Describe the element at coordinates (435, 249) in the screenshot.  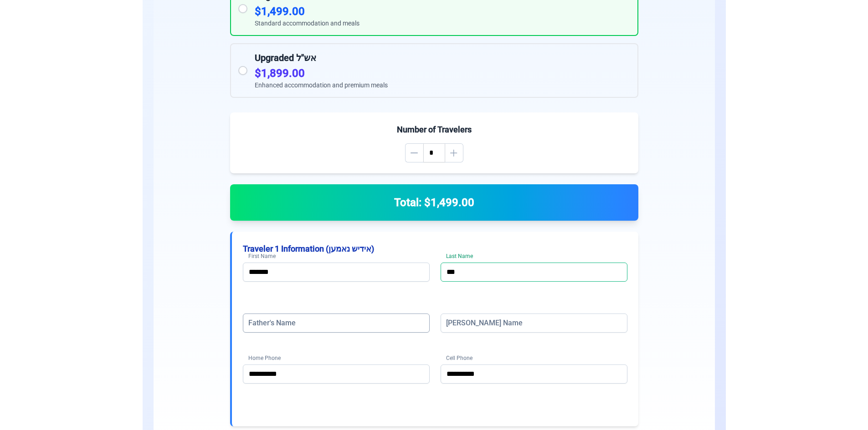
I see `h4: Traveler 1 Information (אידיש נאמען)` at that location.